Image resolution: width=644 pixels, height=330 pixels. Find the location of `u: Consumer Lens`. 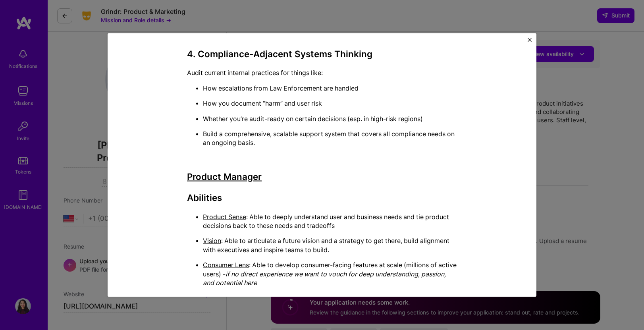

u: Consumer Lens is located at coordinates (226, 265).